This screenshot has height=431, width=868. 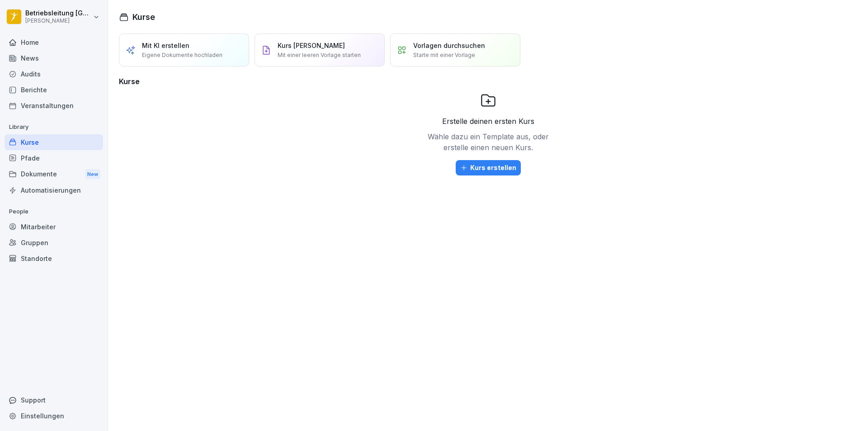 What do you see at coordinates (93, 174) in the screenshot?
I see `div: New` at bounding box center [93, 174].